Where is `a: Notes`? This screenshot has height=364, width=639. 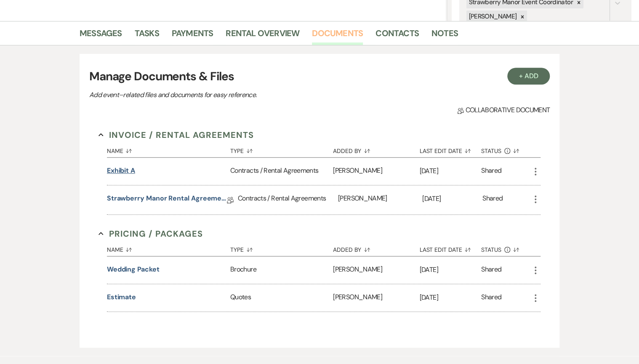
a: Notes is located at coordinates (445, 36).